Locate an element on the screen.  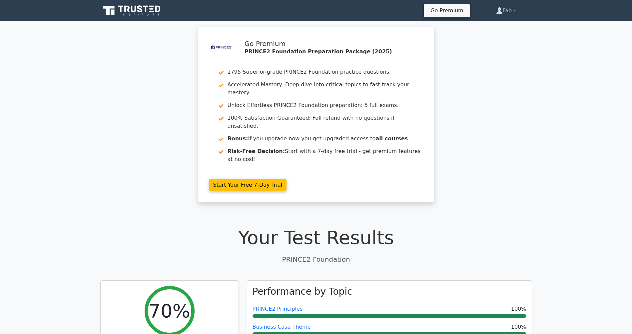
h3: Performance by Topic is located at coordinates (302, 291).